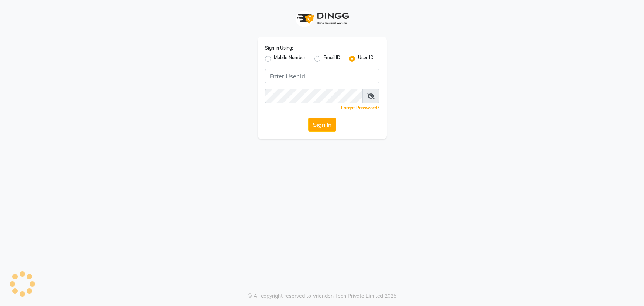  I want to click on label: Sign In Using:, so click(279, 48).